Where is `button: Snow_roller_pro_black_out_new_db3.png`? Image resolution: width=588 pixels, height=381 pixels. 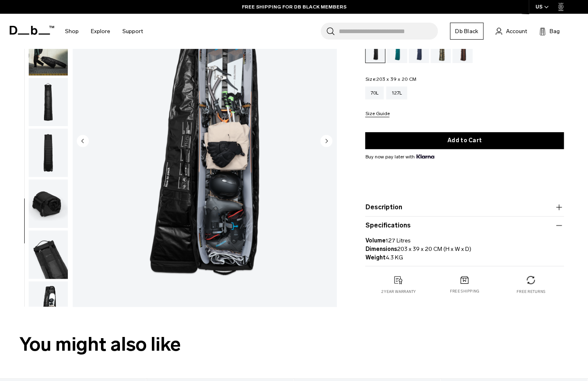
button: Snow_roller_pro_black_out_new_db3.png is located at coordinates (48, 255).